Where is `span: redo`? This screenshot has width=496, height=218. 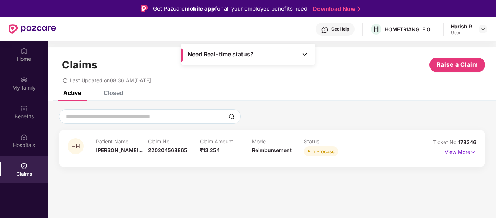
span: redo is located at coordinates (65, 80).